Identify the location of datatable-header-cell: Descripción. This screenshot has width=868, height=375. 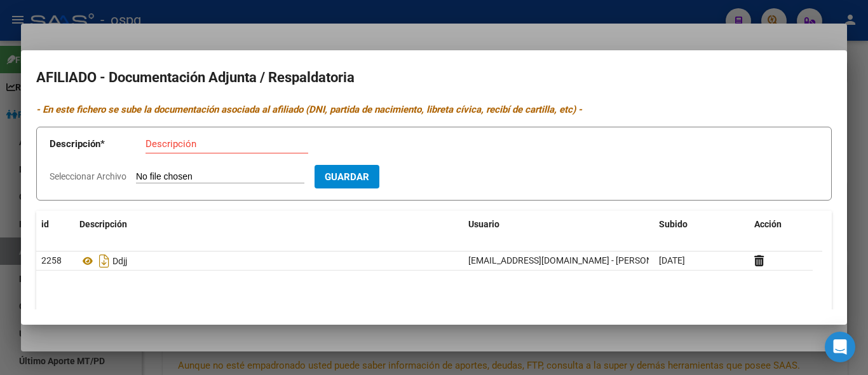
(269, 224).